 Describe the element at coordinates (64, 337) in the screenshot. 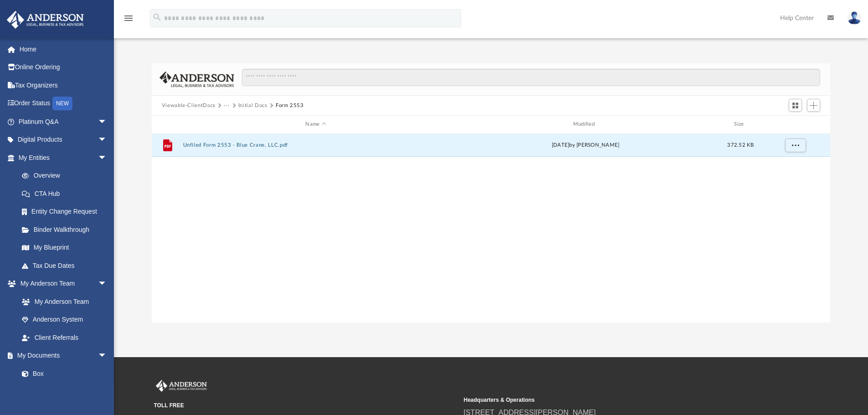

I see `a: Client Referrals` at that location.